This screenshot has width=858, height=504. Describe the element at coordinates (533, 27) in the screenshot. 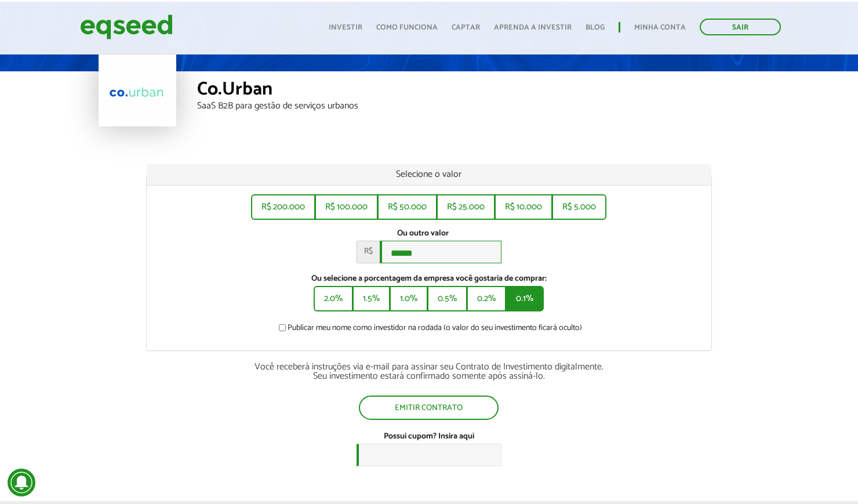

I see `a: Aprenda a investir` at that location.